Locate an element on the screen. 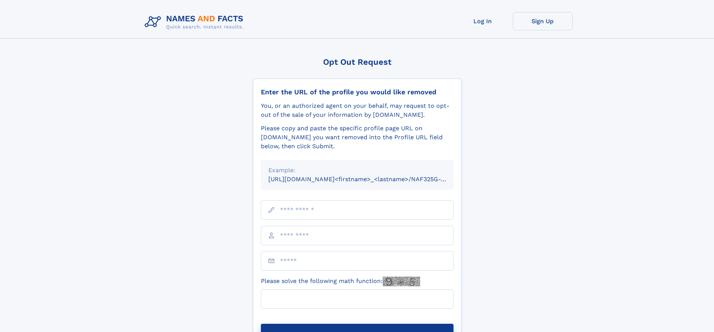 The width and height of the screenshot is (714, 332). a: Log In is located at coordinates (482, 21).